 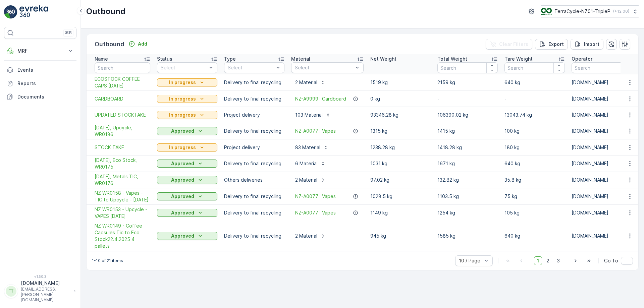 What do you see at coordinates (468, 164) in the screenshot?
I see `p: 1671 kg` at bounding box center [468, 164].